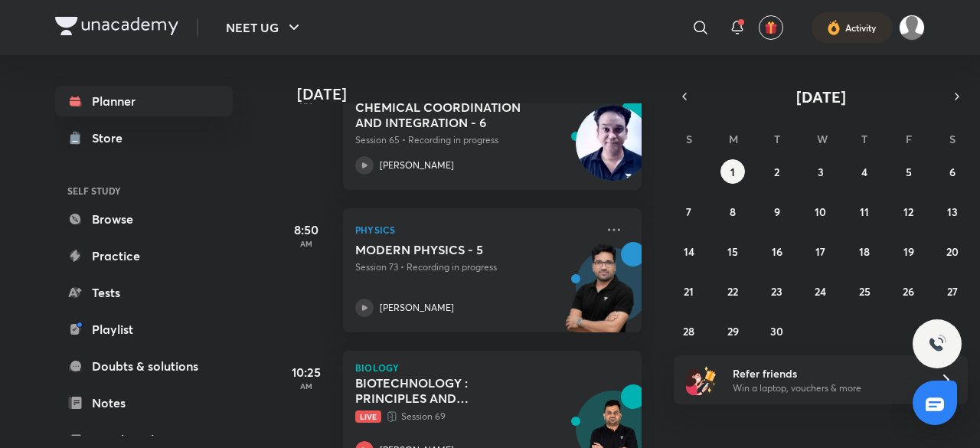 This screenshot has height=448, width=980. I want to click on abbr: Sunday, so click(689, 139).